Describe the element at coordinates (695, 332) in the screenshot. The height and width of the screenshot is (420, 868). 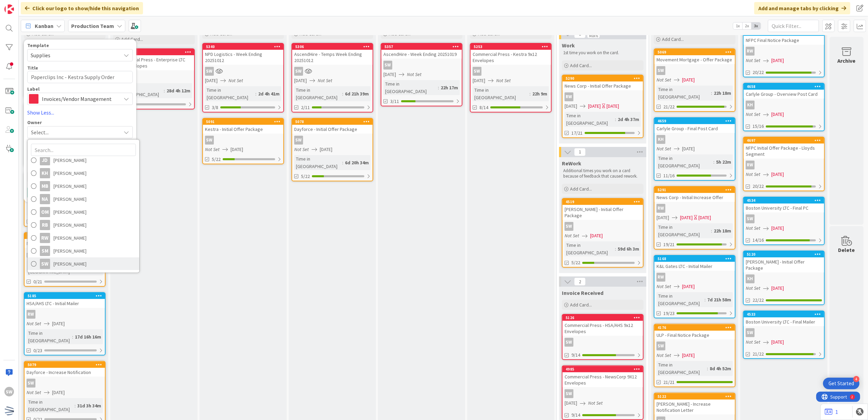
I see `div: 4176ULP - Final Notice Package` at that location.